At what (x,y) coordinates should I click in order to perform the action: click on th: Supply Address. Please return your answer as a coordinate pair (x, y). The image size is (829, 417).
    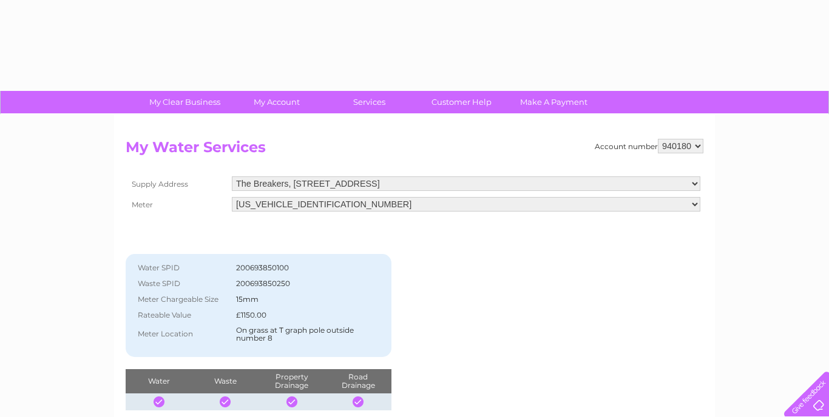
    Looking at the image, I should click on (177, 184).